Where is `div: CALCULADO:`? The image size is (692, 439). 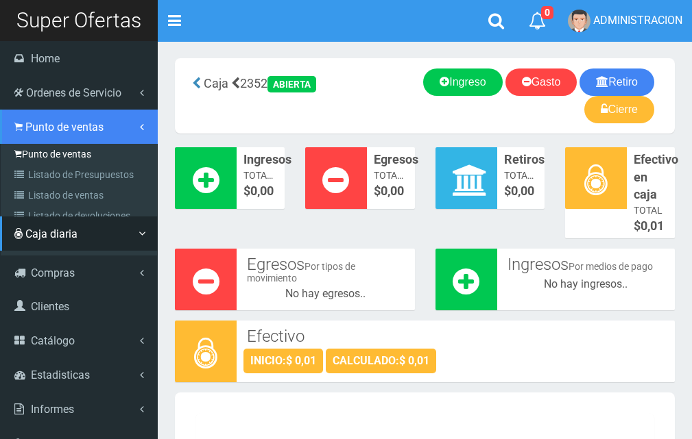 div: CALCULADO: is located at coordinates (380, 361).